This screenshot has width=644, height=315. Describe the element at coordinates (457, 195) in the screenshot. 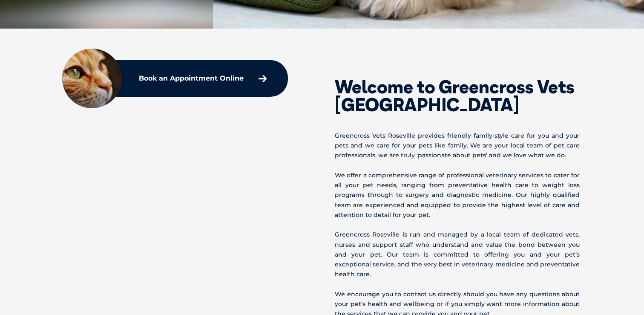

I see `p: We offer a comprehensive range of professional veterinary services to cater for all your pet need...` at that location.